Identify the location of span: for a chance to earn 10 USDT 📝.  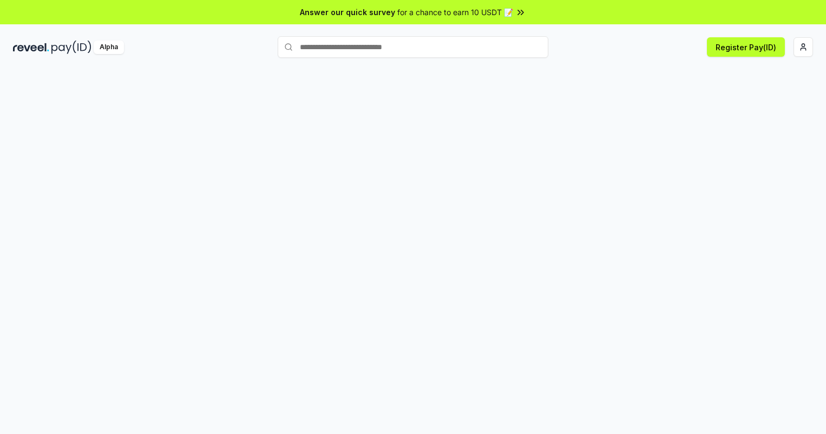
(455, 12).